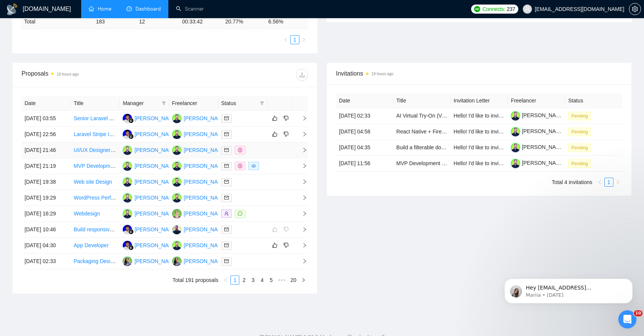 The width and height of the screenshot is (644, 336). What do you see at coordinates (494, 9) in the screenshot?
I see `span: Connects:` at bounding box center [494, 9].